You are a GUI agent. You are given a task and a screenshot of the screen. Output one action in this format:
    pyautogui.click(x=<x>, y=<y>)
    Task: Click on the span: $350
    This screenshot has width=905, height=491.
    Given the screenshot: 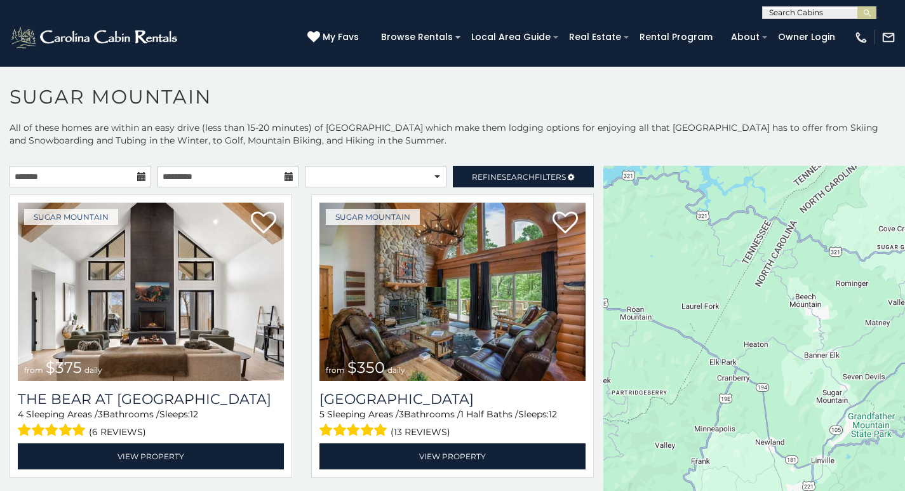 What is the action you would take?
    pyautogui.click(x=366, y=367)
    